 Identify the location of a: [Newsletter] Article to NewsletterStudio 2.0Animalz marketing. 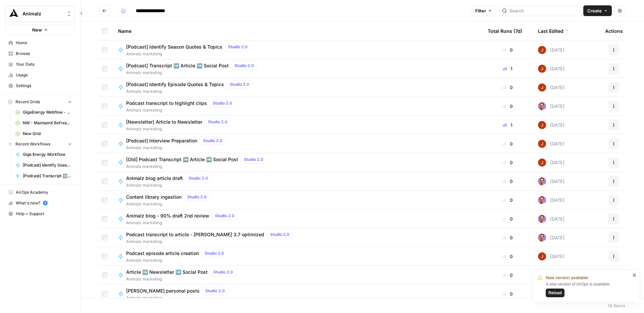
(297, 125).